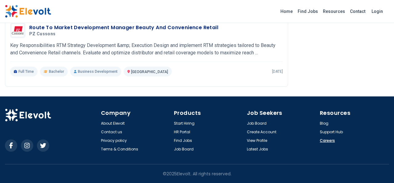 The width and height of the screenshot is (394, 183). I want to click on a: Careers, so click(327, 141).